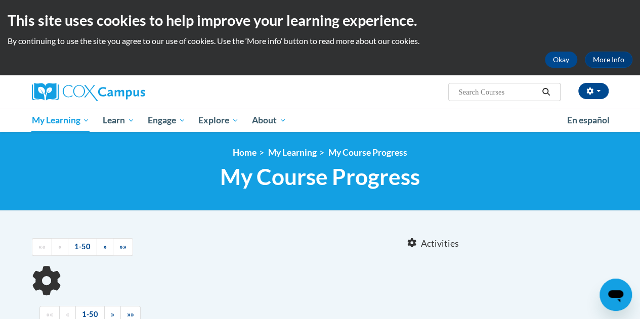 The width and height of the screenshot is (640, 319). Describe the element at coordinates (269, 120) in the screenshot. I see `a: About` at that location.